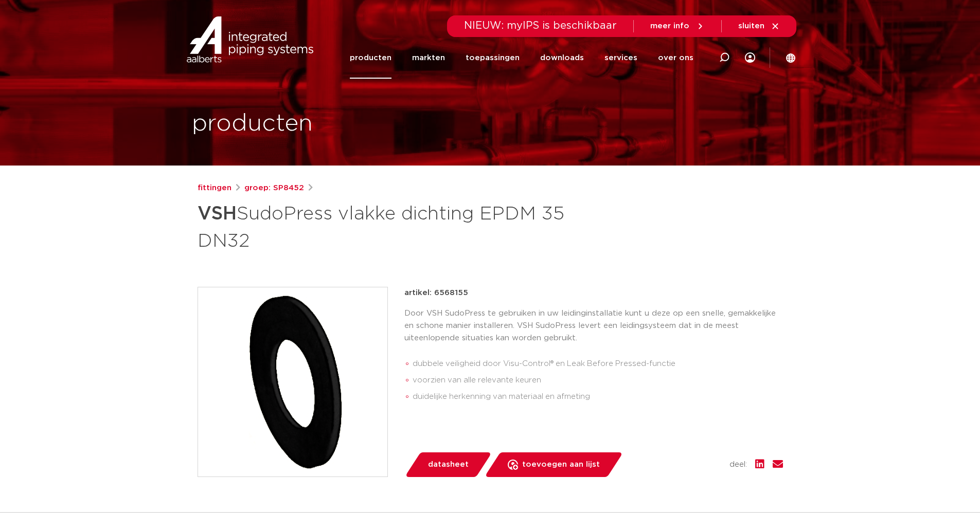  What do you see at coordinates (598, 397) in the screenshot?
I see `li: duidelijke herkenning van materiaal en afmeting` at bounding box center [598, 397].